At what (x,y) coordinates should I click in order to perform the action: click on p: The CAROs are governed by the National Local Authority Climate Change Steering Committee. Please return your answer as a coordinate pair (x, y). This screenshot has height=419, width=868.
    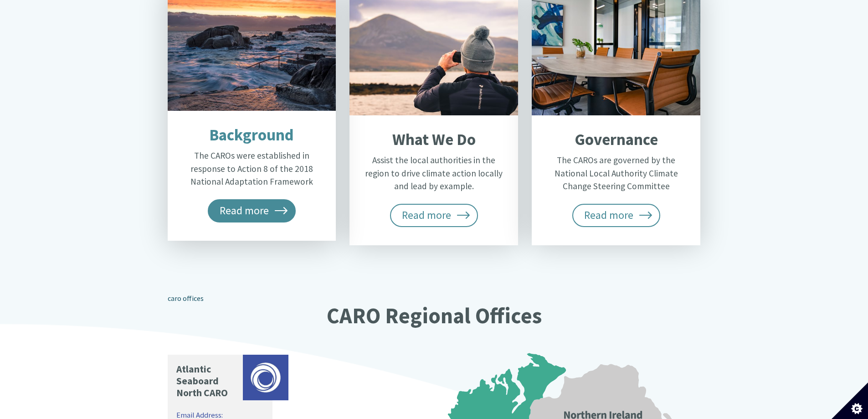
    Looking at the image, I should click on (616, 173).